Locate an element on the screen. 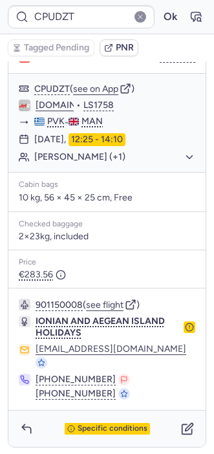  span: 2×23kg, included is located at coordinates (54, 237).